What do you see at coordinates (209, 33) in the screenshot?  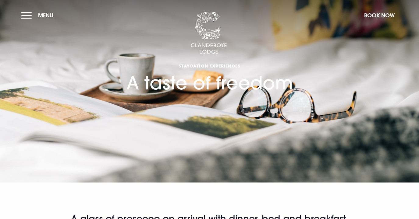 I see `img: Clandeboye Lodge` at bounding box center [209, 33].